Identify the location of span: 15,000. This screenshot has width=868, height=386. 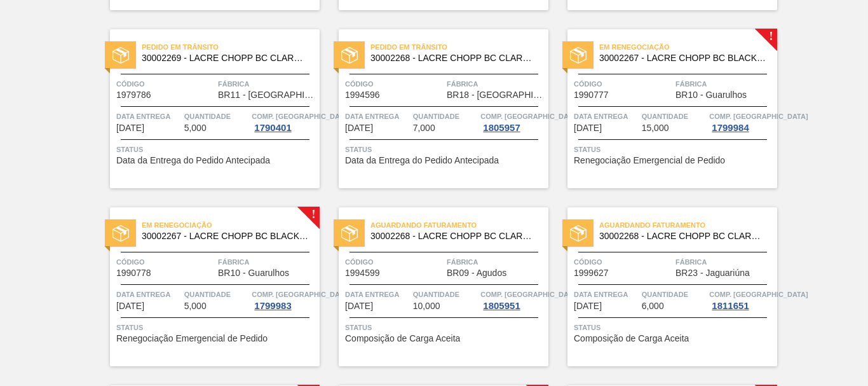
(655, 127).